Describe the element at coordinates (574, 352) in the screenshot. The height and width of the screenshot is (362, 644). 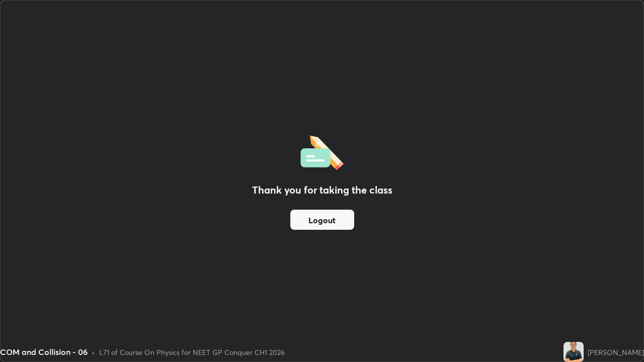
I see `img: 37e60c5521b4440f9277884af4c92300.jpg` at that location.